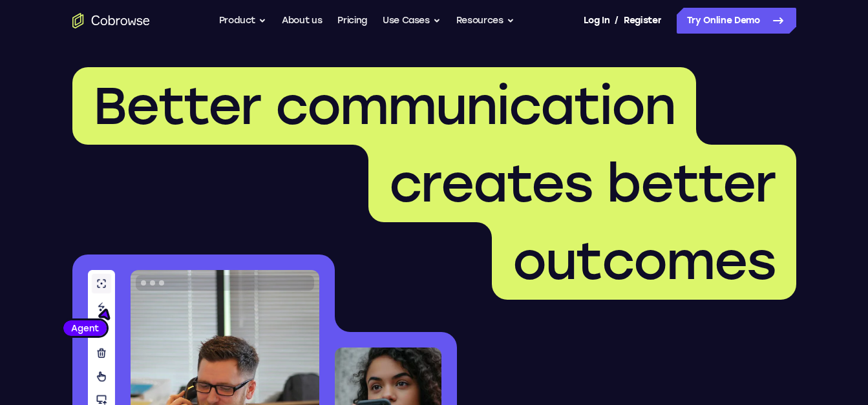 The height and width of the screenshot is (405, 868). I want to click on span: outcomes, so click(644, 261).